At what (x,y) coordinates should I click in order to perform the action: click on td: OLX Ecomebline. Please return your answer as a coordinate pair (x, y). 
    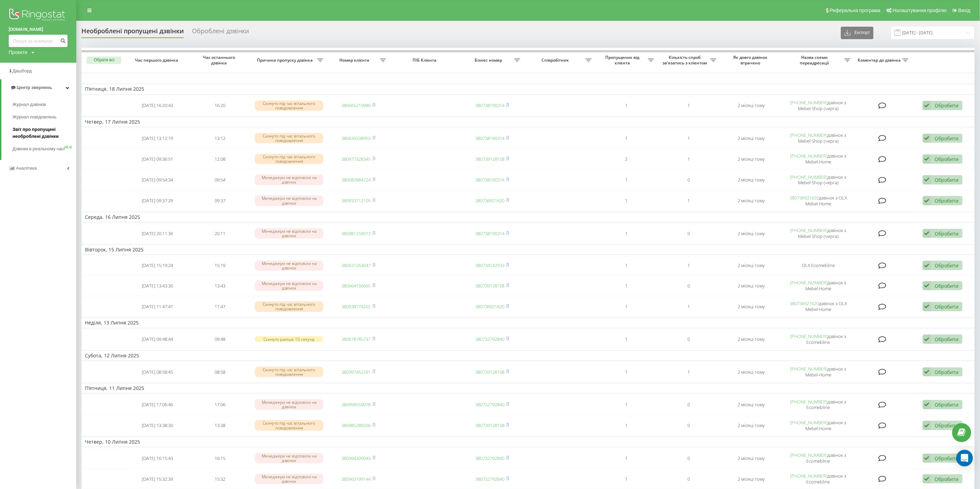
    Looking at the image, I should click on (818, 265).